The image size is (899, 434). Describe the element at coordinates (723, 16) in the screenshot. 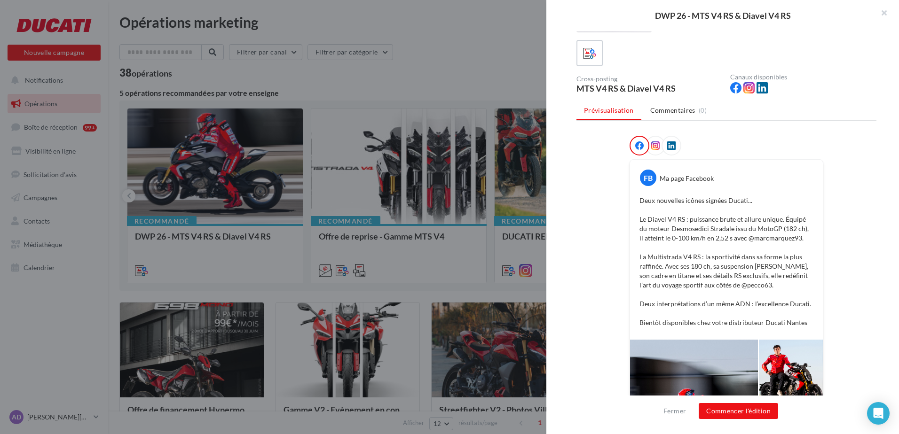

I see `div: DWP 26 - MTS V4 RS & Diavel V4 RS` at that location.